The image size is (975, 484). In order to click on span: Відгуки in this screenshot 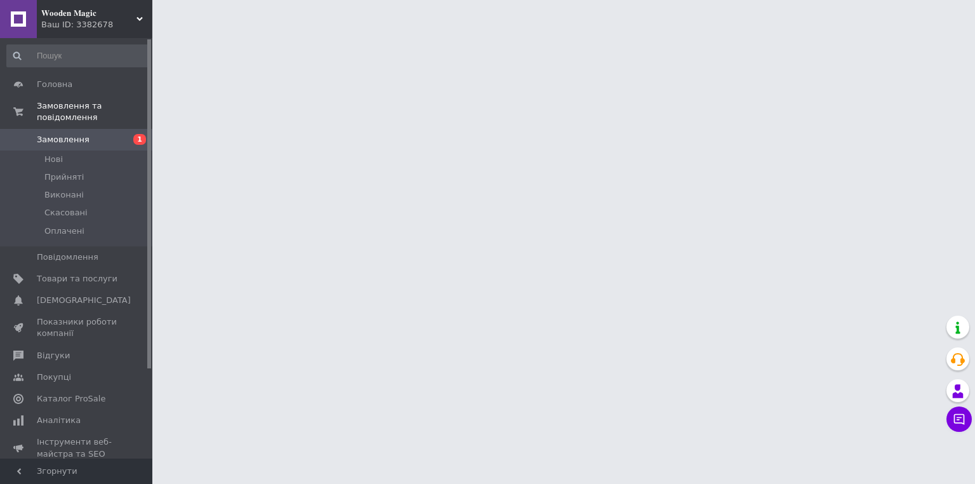, I will do `click(53, 355)`.